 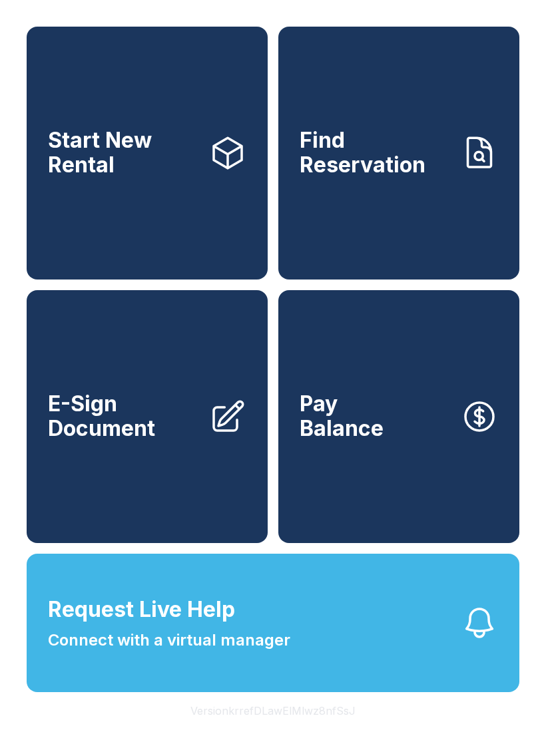 I want to click on span: Connect with a virtual manager, so click(x=169, y=640).